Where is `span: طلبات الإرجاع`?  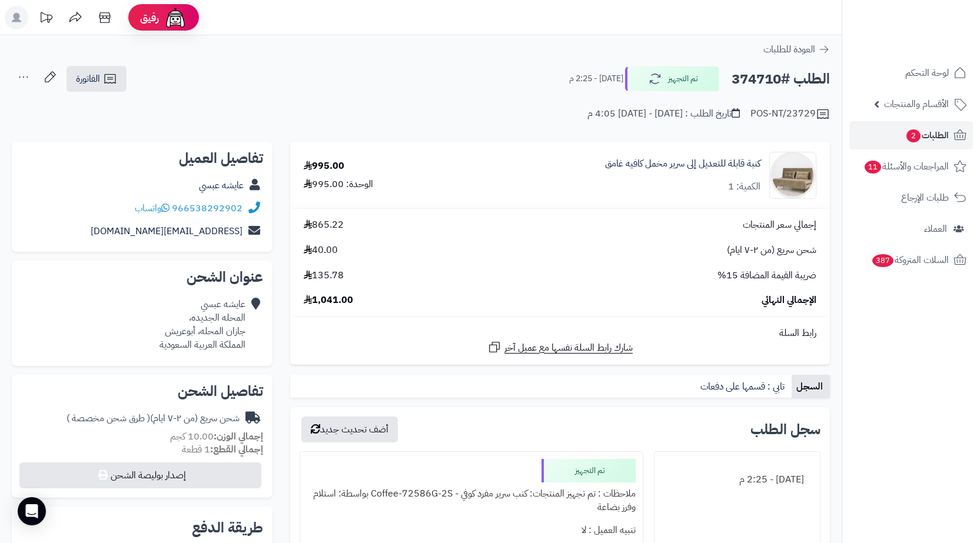 span: طلبات الإرجاع is located at coordinates (925, 198).